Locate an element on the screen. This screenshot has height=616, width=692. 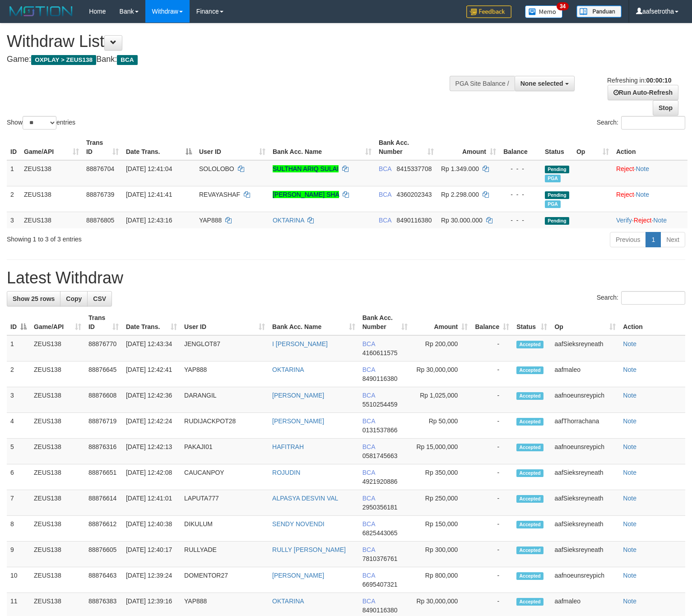
td: 8 is located at coordinates (19, 528).